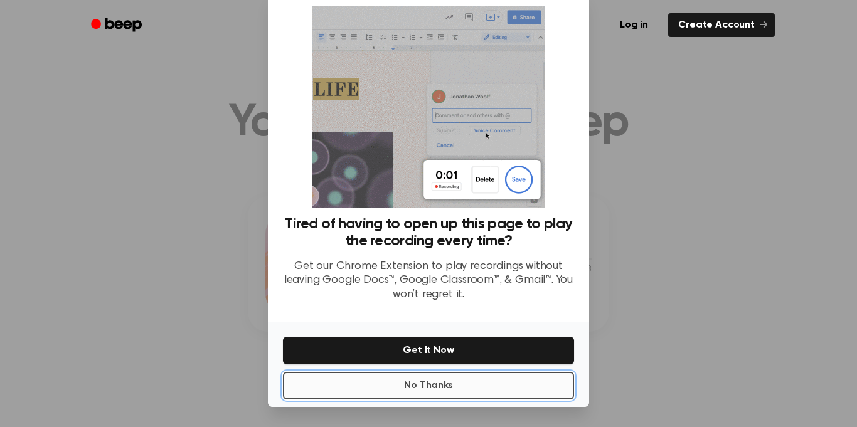 The height and width of the screenshot is (427, 857). What do you see at coordinates (428, 107) in the screenshot?
I see `img: Beep extension in action` at bounding box center [428, 107].